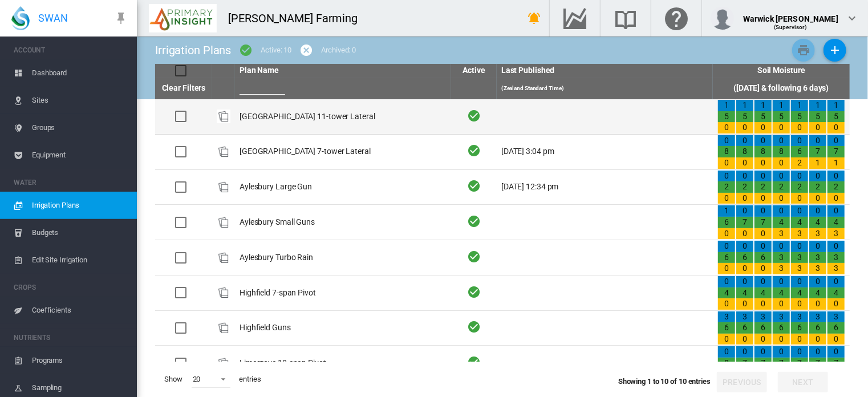 Image resolution: width=868 pixels, height=397 pixels. I want to click on td: 0 2 0 0 2 0 0 2 0 0 2 0 0 2 0 0 2 0 0 2 0, so click(781, 187).